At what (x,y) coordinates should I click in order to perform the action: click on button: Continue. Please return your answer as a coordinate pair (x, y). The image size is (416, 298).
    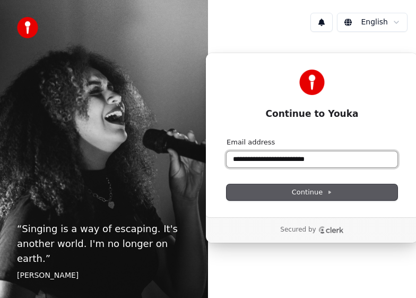
    Looking at the image, I should click on (312, 192).